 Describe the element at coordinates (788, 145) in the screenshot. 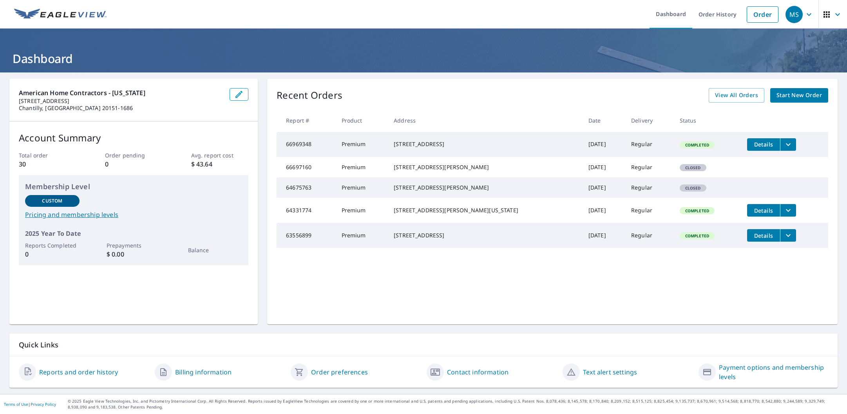

I see `button: filesDropdownBtn-66969348` at that location.